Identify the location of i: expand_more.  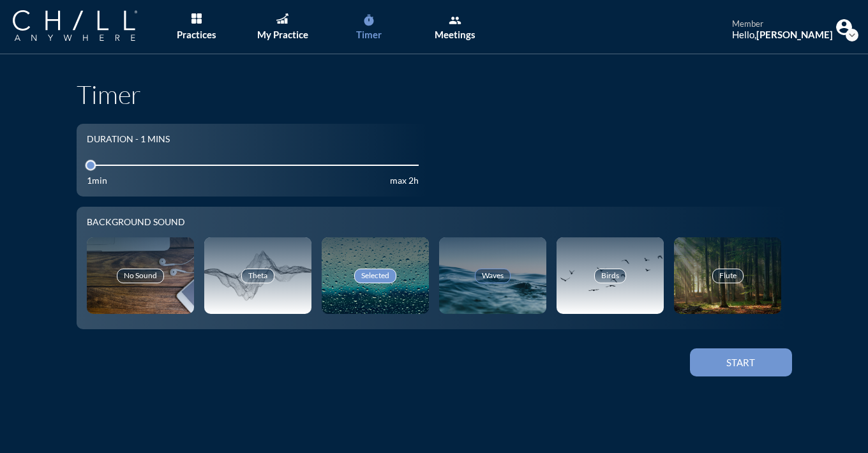
(853, 35).